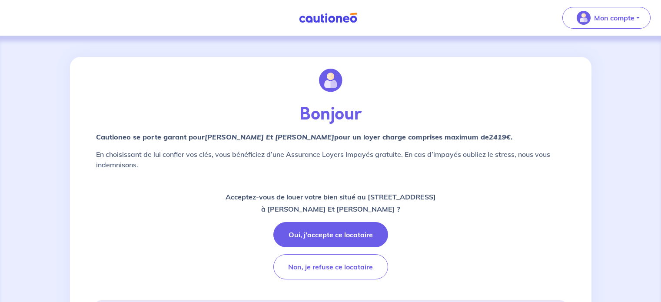 The width and height of the screenshot is (661, 302). I want to click on img: Cautioneo, so click(328, 18).